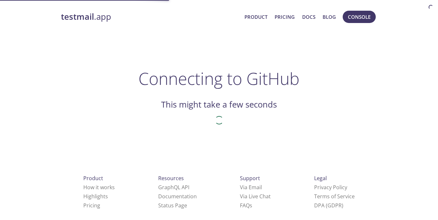  Describe the element at coordinates (251, 187) in the screenshot. I see `a: Via Email` at that location.